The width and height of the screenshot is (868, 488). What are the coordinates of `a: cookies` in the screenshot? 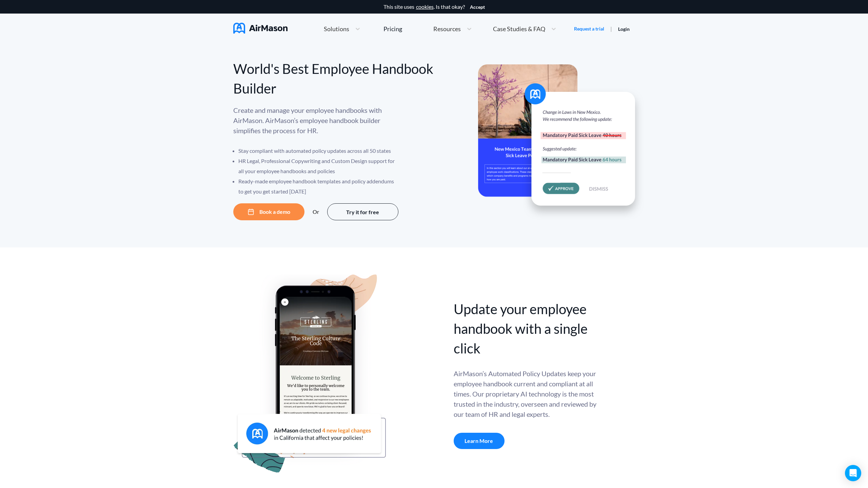 It's located at (425, 7).